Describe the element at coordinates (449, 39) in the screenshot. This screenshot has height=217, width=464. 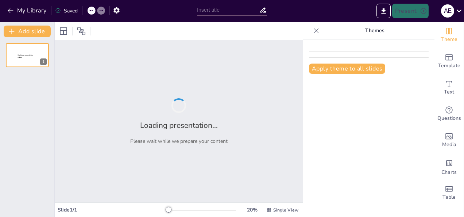
I see `span: Theme` at that location.